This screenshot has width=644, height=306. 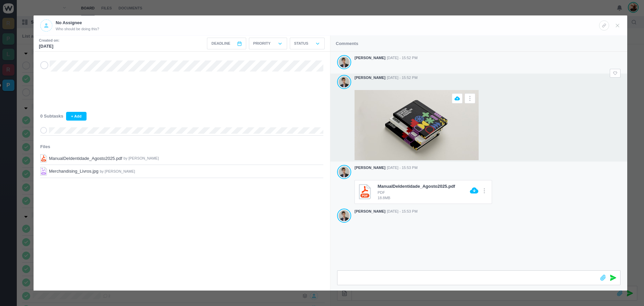 What do you see at coordinates (262, 43) in the screenshot?
I see `p: Priority` at bounding box center [262, 43].